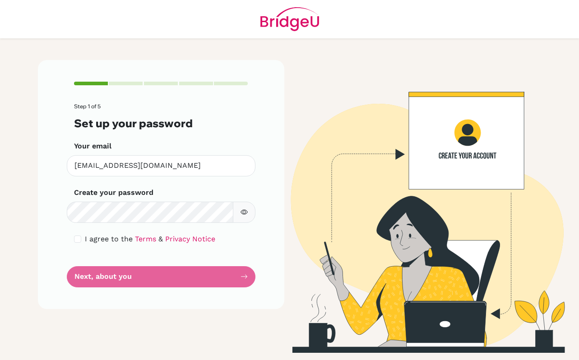 The image size is (579, 360). What do you see at coordinates (161, 123) in the screenshot?
I see `h3: Set up your password` at bounding box center [161, 123].